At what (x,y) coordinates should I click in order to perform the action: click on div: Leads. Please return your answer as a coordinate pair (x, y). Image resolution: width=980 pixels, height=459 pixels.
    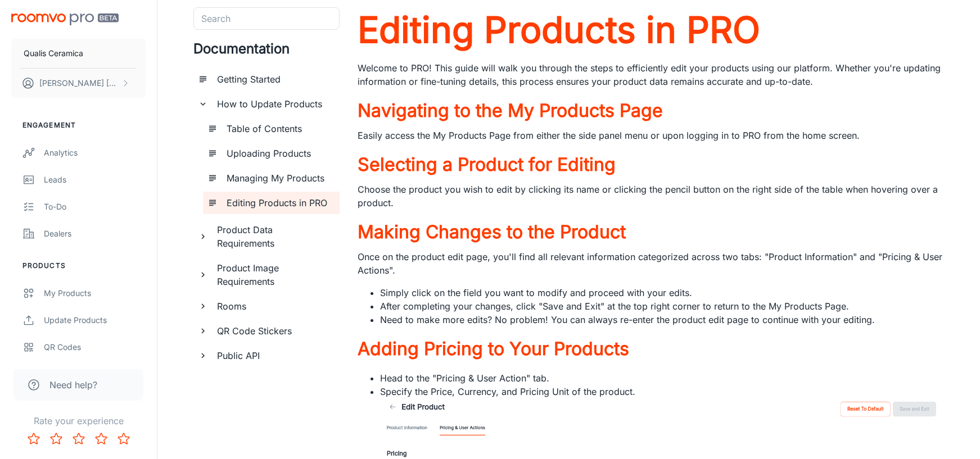
    Looking at the image, I should click on (94, 180).